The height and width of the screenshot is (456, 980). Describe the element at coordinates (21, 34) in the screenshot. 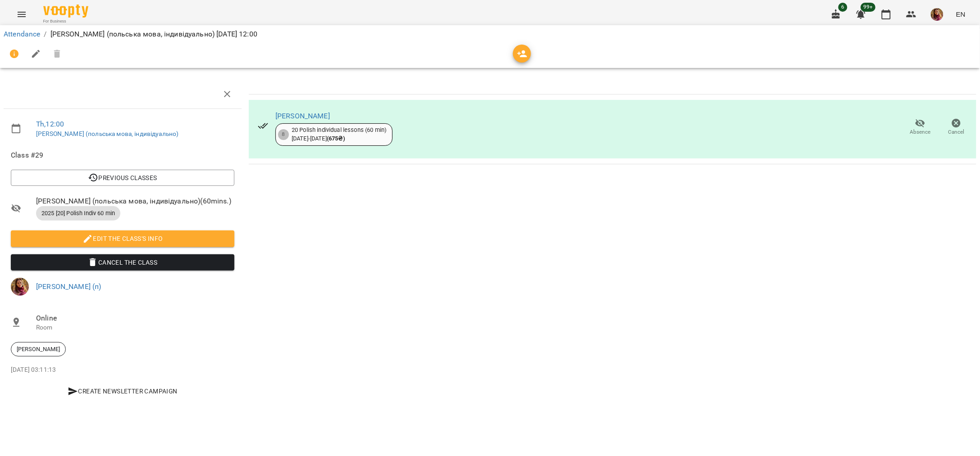

I see `a: Attendance` at that location.